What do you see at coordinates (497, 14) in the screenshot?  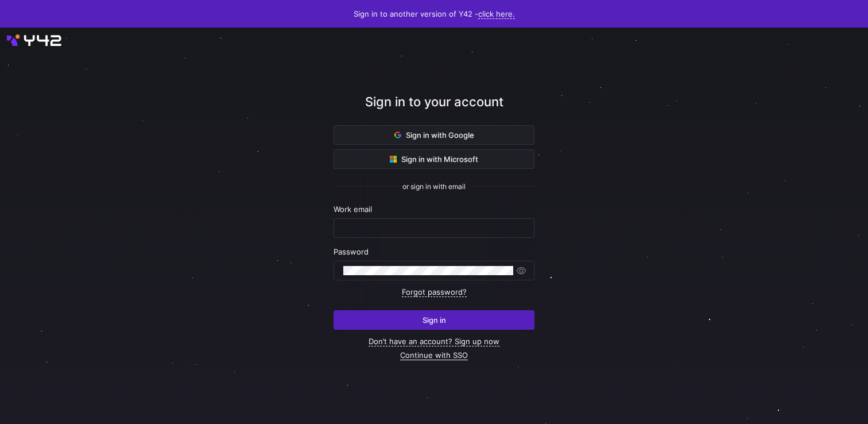 I see `a: click here.` at bounding box center [497, 14].